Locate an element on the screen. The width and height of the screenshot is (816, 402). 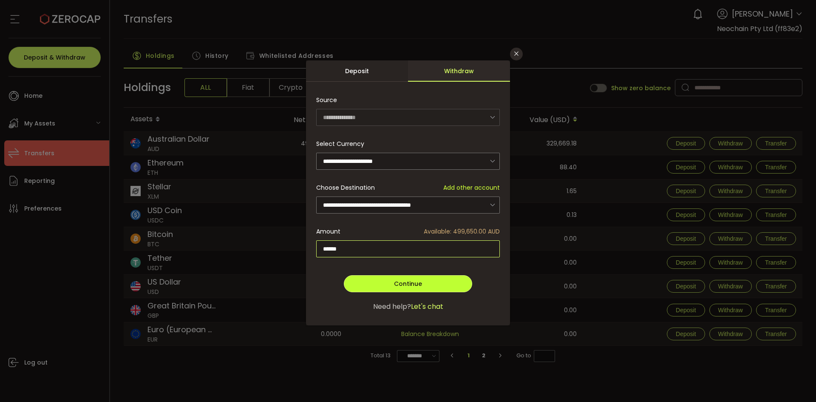
span: Let's chat is located at coordinates (427, 307).